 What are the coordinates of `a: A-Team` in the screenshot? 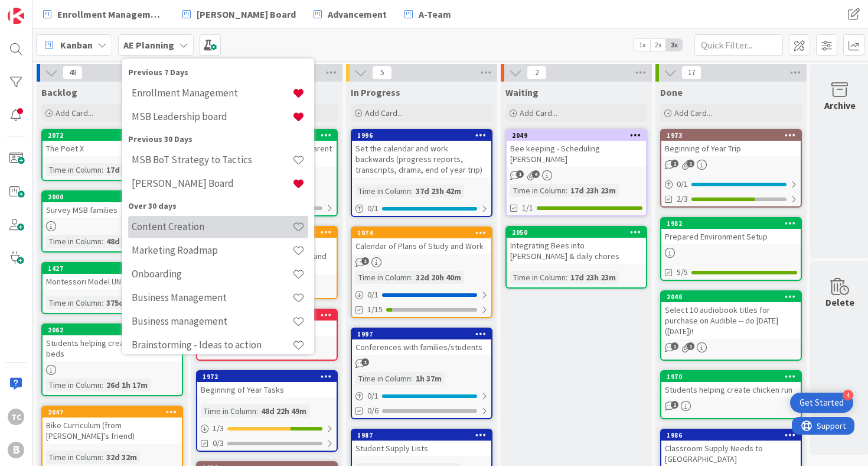 It's located at (428, 14).